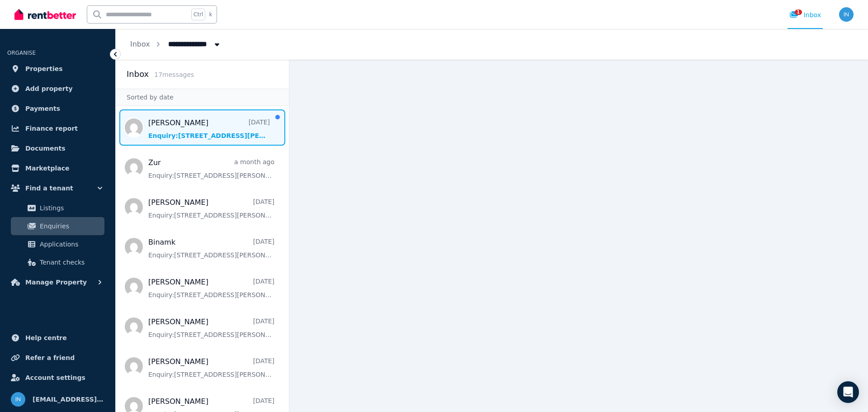  What do you see at coordinates (58, 378) in the screenshot?
I see `a: Account settings` at bounding box center [58, 378].